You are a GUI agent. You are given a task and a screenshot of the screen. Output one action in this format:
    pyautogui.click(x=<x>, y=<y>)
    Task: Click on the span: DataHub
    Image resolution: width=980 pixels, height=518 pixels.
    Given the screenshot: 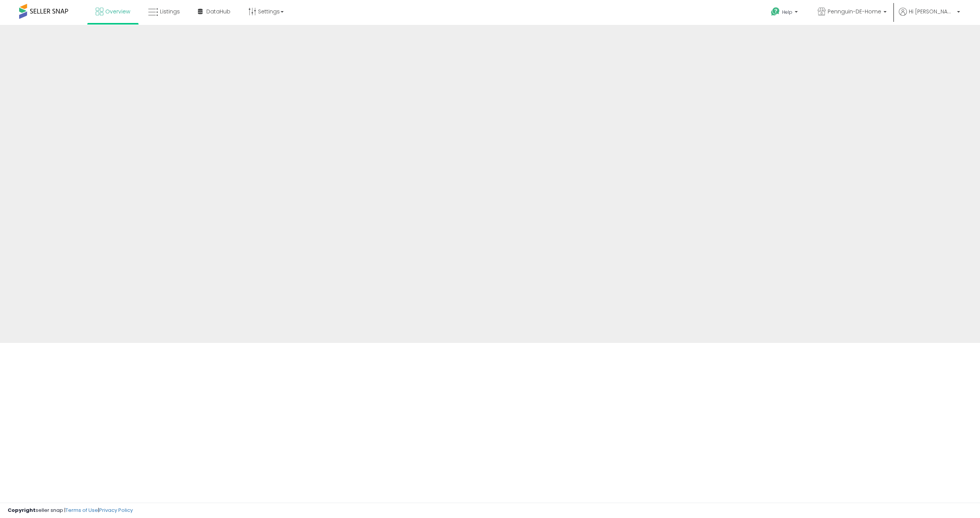 What is the action you would take?
    pyautogui.click(x=218, y=12)
    